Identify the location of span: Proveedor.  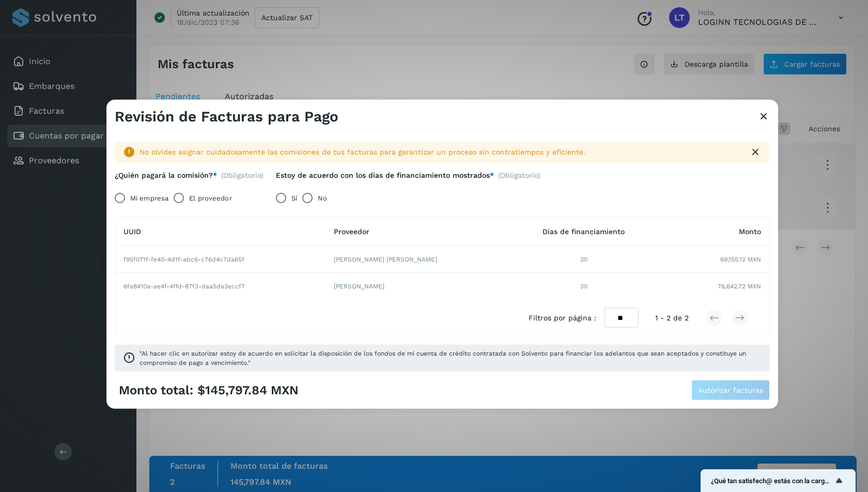
(351, 232).